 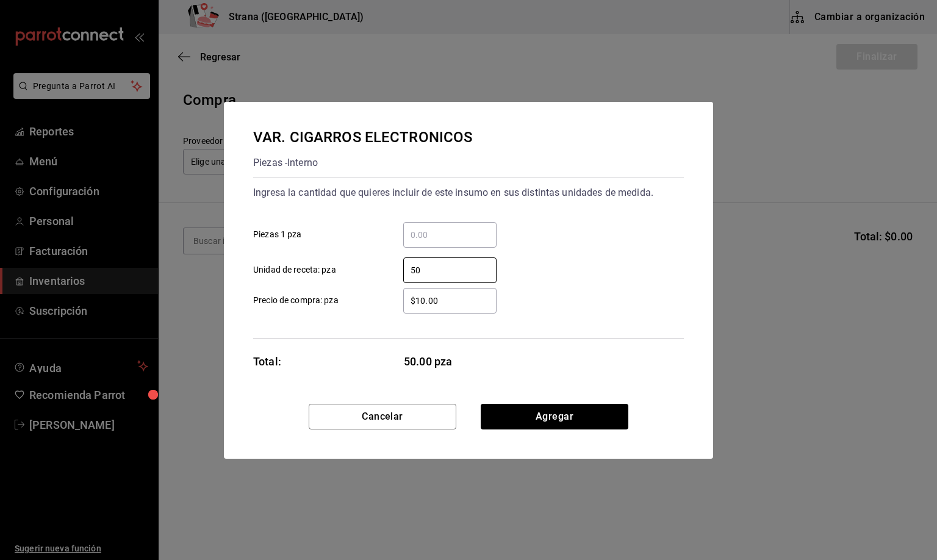 I want to click on div: Piezas - Interno, so click(x=363, y=163).